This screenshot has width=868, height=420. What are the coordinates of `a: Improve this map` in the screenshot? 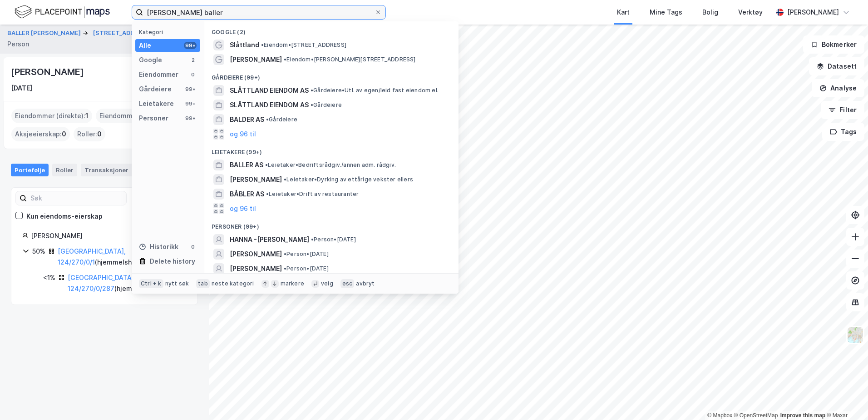 It's located at (803, 416).